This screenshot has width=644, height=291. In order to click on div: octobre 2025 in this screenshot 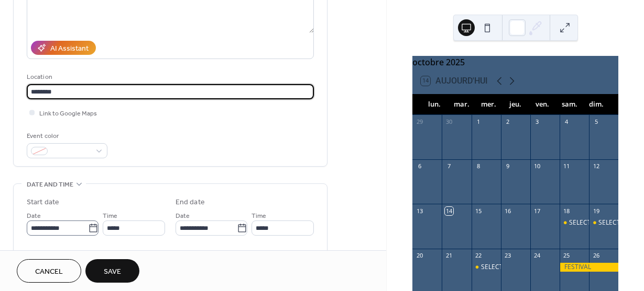, I will do `click(515, 62)`.